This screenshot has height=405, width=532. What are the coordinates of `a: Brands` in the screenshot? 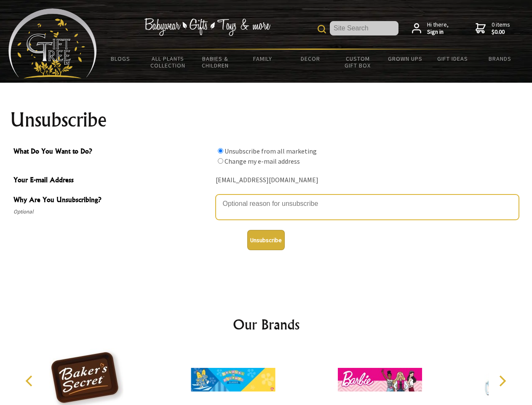 It's located at (500, 59).